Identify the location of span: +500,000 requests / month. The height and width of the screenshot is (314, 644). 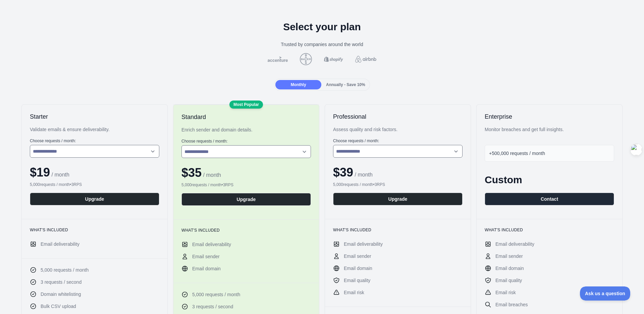
(517, 153).